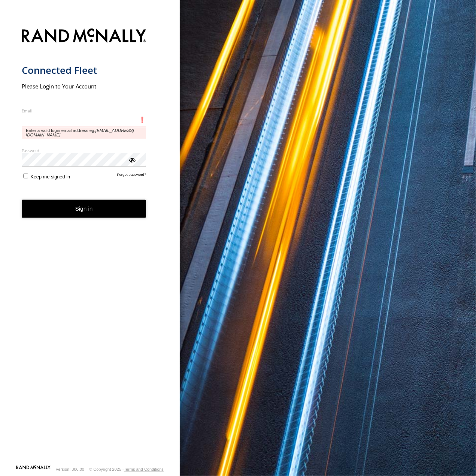 This screenshot has width=476, height=476. I want to click on span: Keep me signed in, so click(50, 177).